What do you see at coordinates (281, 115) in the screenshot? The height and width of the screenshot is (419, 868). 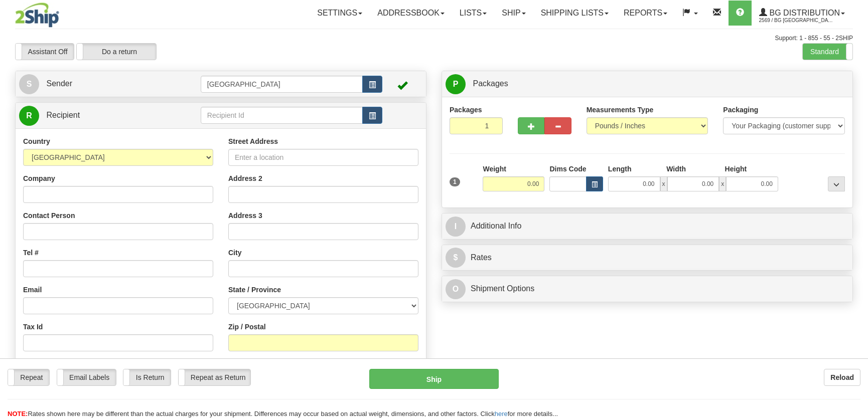 I see `input: Recipient Id` at bounding box center [281, 115].